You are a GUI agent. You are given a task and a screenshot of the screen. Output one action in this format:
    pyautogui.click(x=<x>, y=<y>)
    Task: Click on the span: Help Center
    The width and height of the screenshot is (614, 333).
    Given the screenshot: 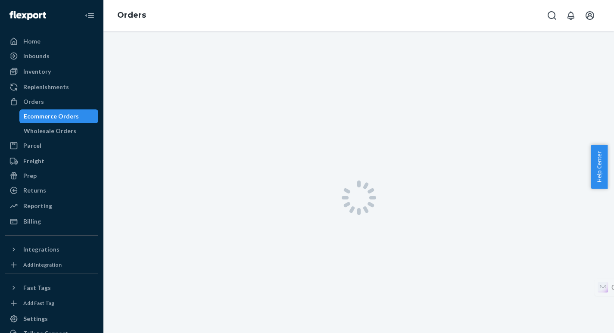 What is the action you would take?
    pyautogui.click(x=599, y=167)
    